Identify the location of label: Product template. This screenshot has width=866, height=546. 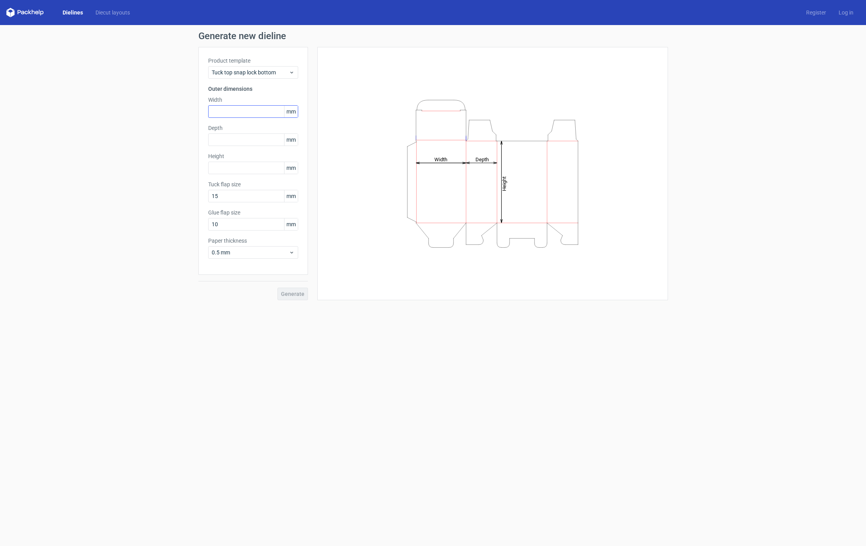
(253, 61).